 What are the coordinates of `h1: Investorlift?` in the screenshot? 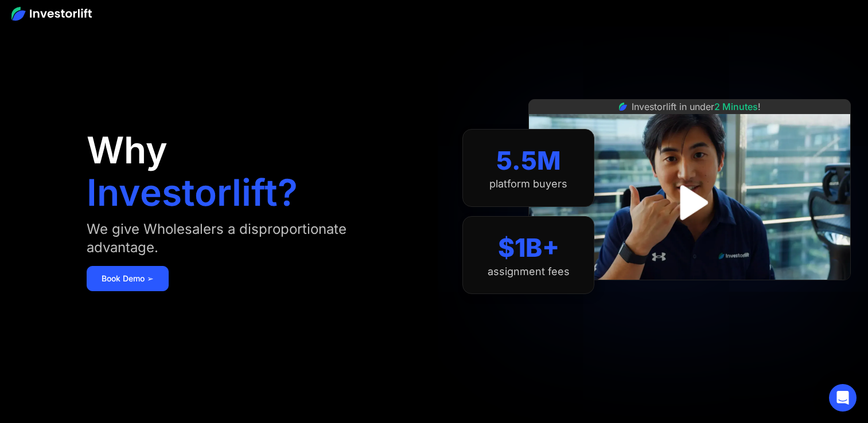 It's located at (192, 193).